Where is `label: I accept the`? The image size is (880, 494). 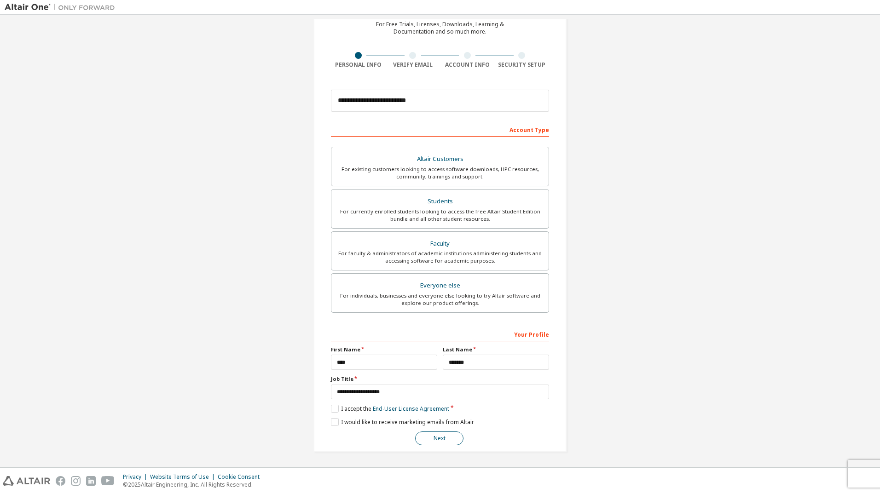 label: I accept the is located at coordinates (390, 408).